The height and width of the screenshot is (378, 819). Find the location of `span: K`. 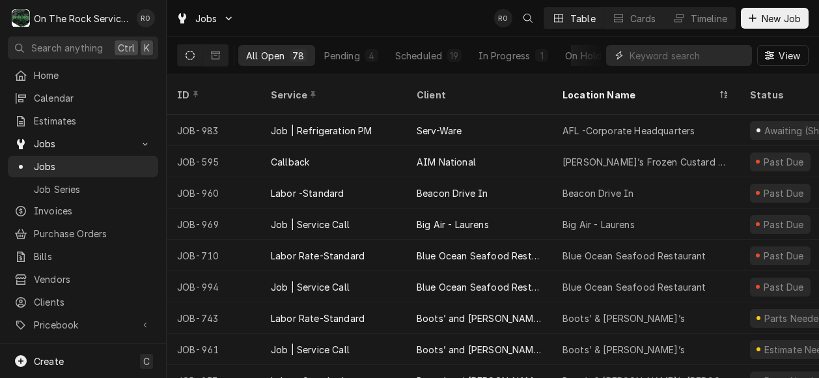

span: K is located at coordinates (146, 48).